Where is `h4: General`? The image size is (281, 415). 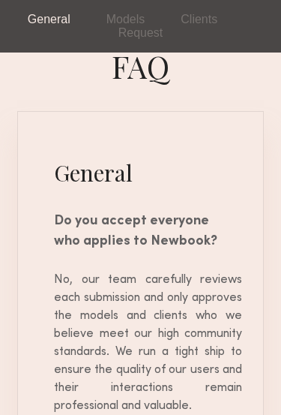 h4: General is located at coordinates (140, 173).